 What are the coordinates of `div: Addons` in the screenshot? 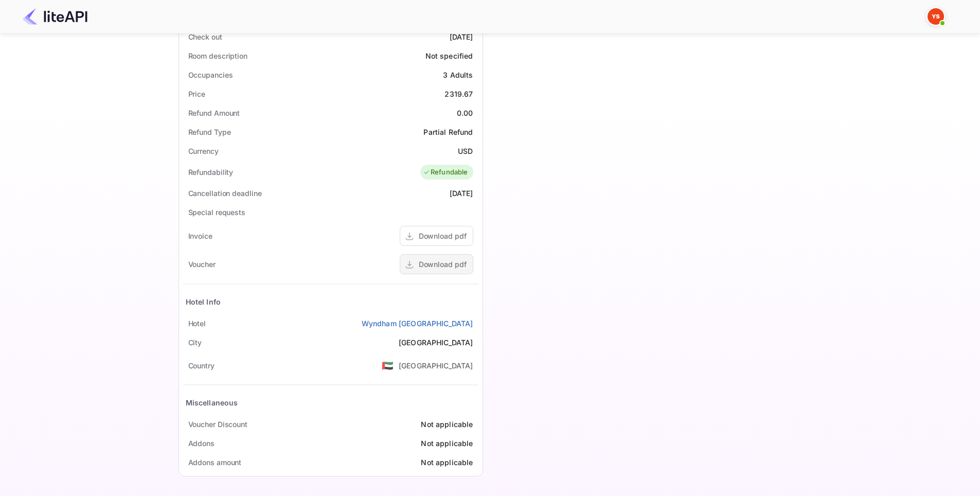 It's located at (201, 443).